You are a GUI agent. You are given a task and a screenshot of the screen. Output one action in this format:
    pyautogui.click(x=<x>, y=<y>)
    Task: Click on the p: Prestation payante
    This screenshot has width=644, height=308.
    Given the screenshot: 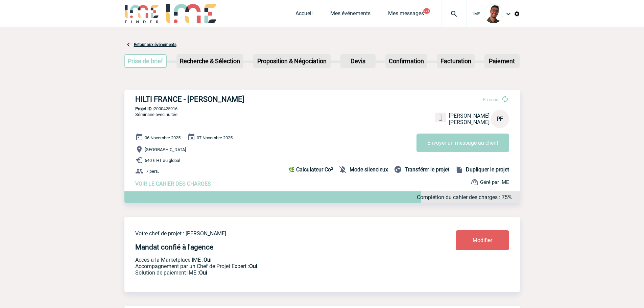 What is the action you would take?
    pyautogui.click(x=276, y=266)
    